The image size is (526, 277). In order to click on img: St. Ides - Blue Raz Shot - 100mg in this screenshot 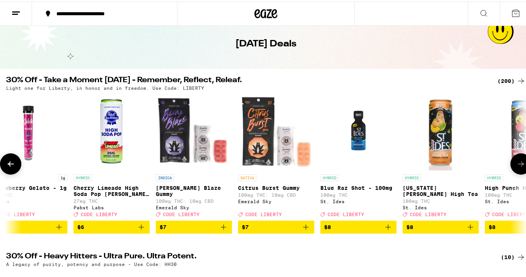, I will do `click(359, 131)`.